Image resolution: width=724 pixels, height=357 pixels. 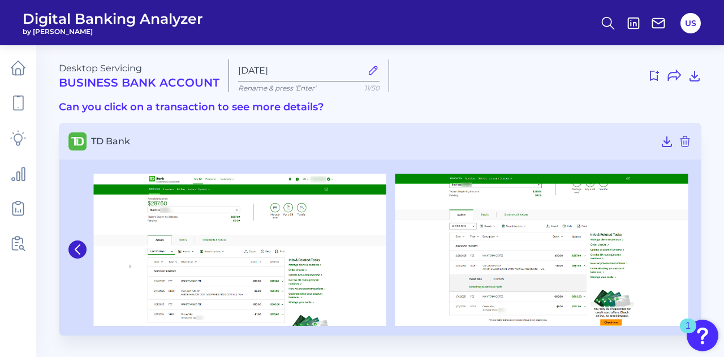 What do you see at coordinates (688, 333) in the screenshot?
I see `div: 1` at bounding box center [688, 333].